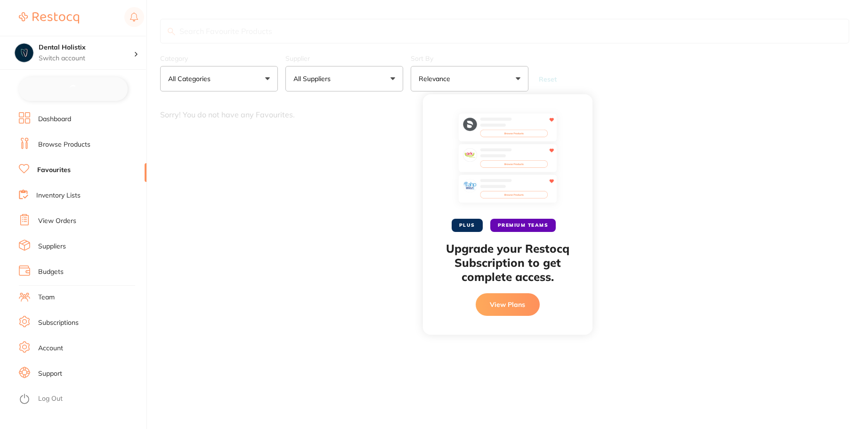 Image resolution: width=868 pixels, height=429 pixels. What do you see at coordinates (191, 79) in the screenshot?
I see `p: All Categories` at bounding box center [191, 79].